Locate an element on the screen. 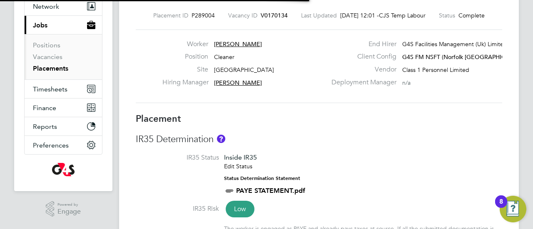 This screenshot has width=533, height=229. span: V0170134 is located at coordinates (274, 15).